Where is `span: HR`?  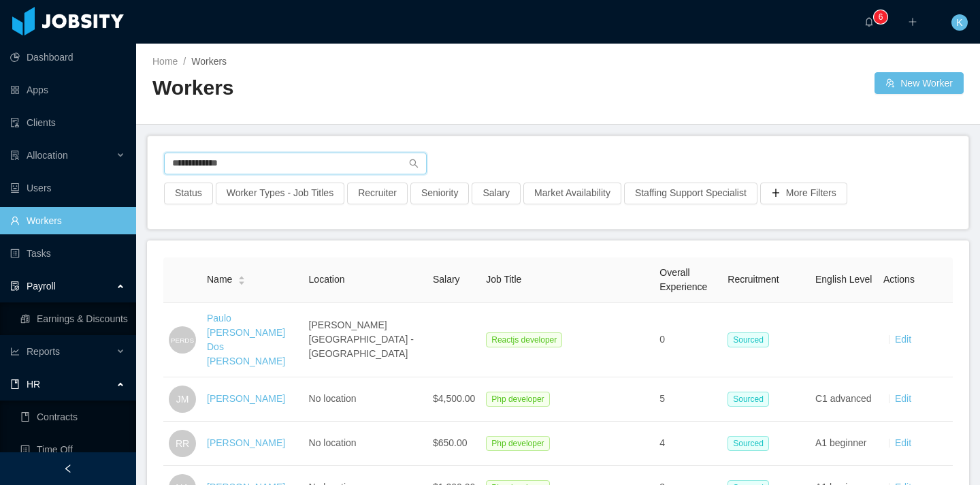 span: HR is located at coordinates (34, 384).